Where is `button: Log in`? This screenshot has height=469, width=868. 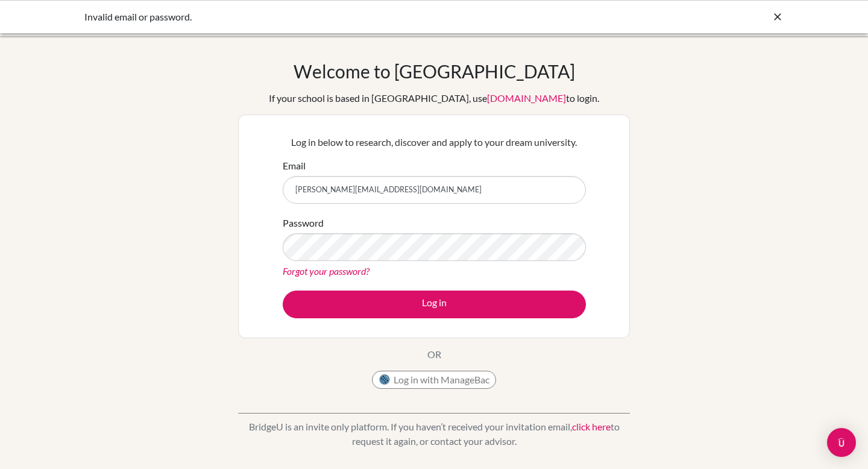
button: Log in is located at coordinates (434, 305).